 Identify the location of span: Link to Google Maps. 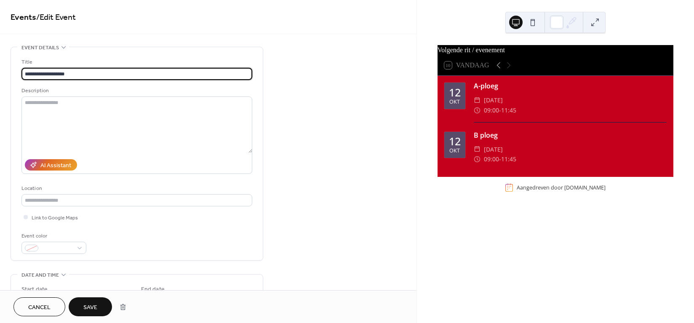
(55, 218).